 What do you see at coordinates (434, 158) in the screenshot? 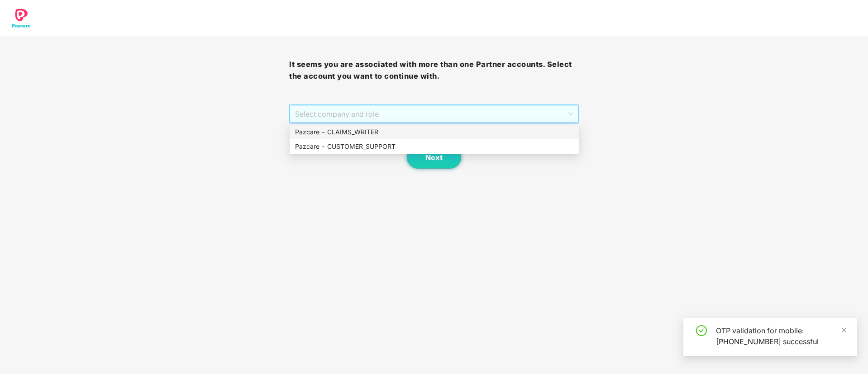
I see `button: Next` at bounding box center [434, 158].